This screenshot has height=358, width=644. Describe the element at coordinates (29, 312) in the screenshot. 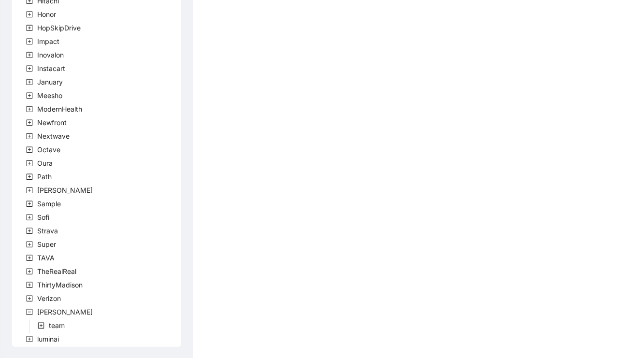

I see `span: minus-square` at that location.